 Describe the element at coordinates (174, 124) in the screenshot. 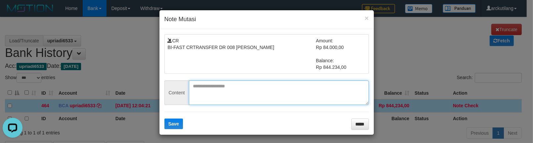

I see `button: Save` at that location.